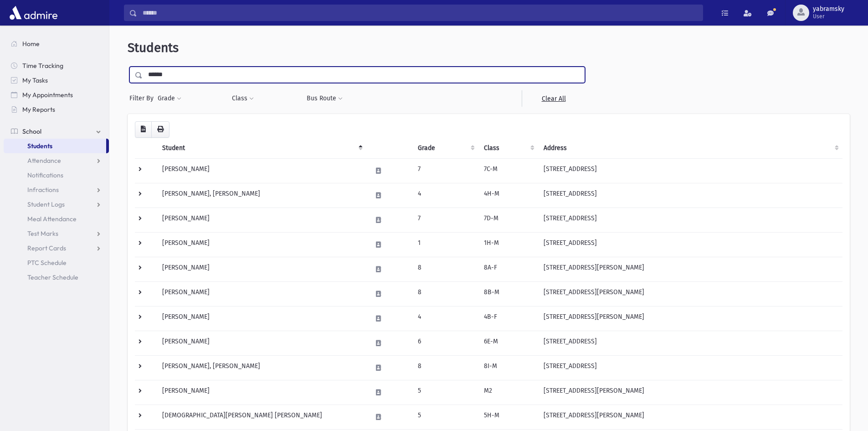 The width and height of the screenshot is (868, 431). What do you see at coordinates (43, 190) in the screenshot?
I see `span: Infractions` at bounding box center [43, 190].